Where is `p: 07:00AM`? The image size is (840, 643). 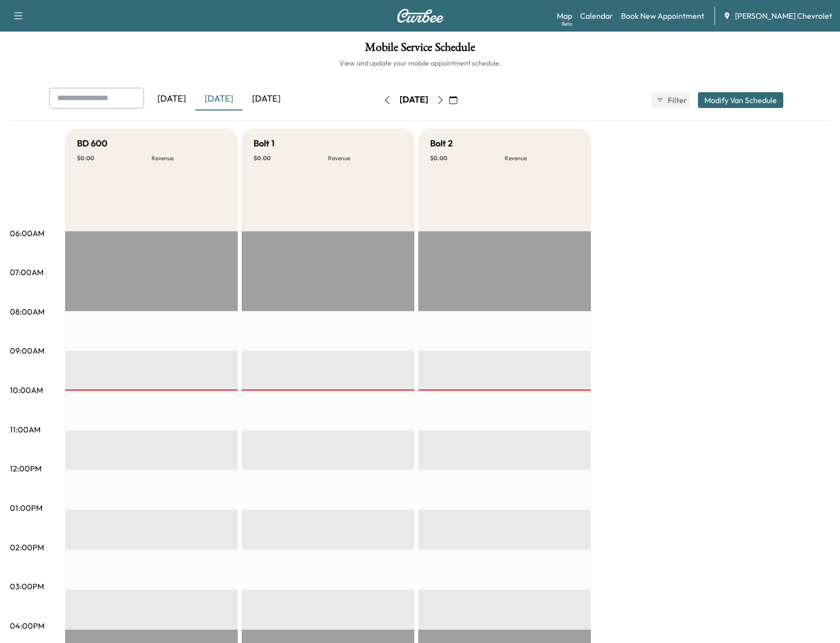 p: 07:00AM is located at coordinates (27, 272).